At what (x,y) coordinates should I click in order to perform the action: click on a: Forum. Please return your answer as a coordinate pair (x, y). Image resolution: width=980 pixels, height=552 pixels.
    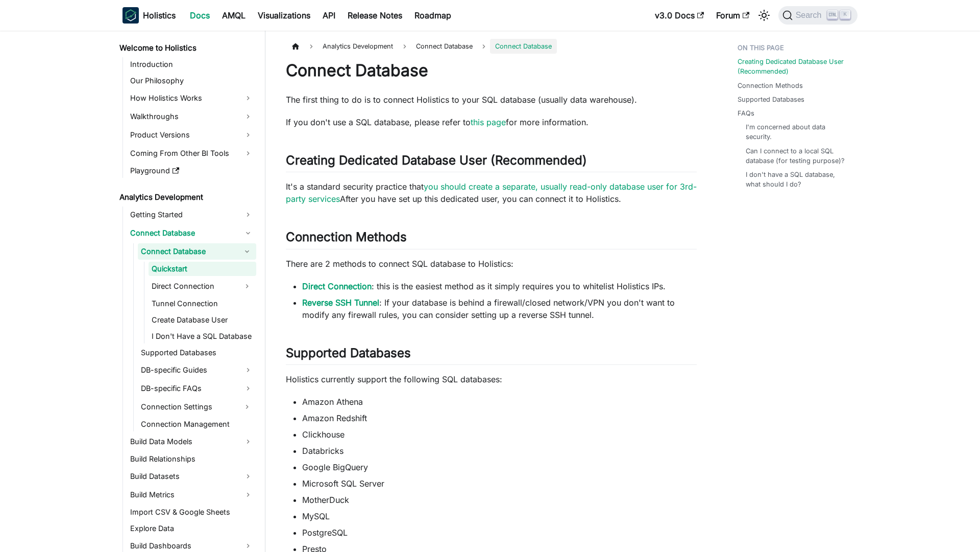
    Looking at the image, I should click on (733, 15).